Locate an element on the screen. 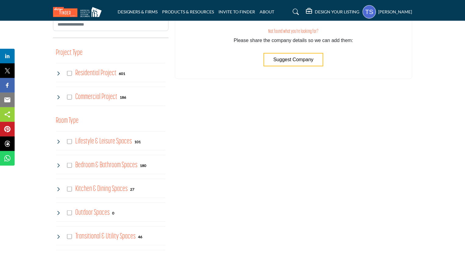 The height and width of the screenshot is (254, 465). input: Select Kitchen & Dining Spaces checkbox is located at coordinates (69, 189).